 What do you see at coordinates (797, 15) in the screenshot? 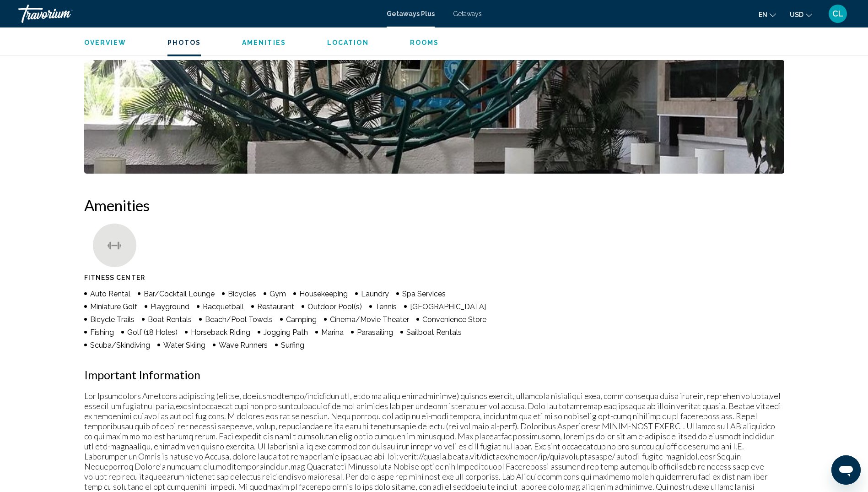
I see `span: USD` at bounding box center [797, 15].